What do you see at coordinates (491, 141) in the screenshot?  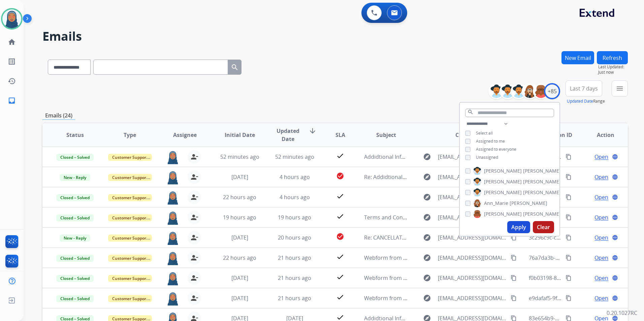 I see `span: Assigned to me` at bounding box center [491, 141].